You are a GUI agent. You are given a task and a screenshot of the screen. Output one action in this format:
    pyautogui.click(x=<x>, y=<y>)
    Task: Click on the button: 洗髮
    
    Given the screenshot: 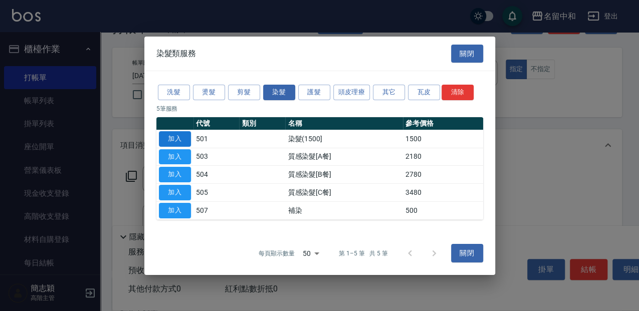 What is the action you would take?
    pyautogui.click(x=174, y=92)
    